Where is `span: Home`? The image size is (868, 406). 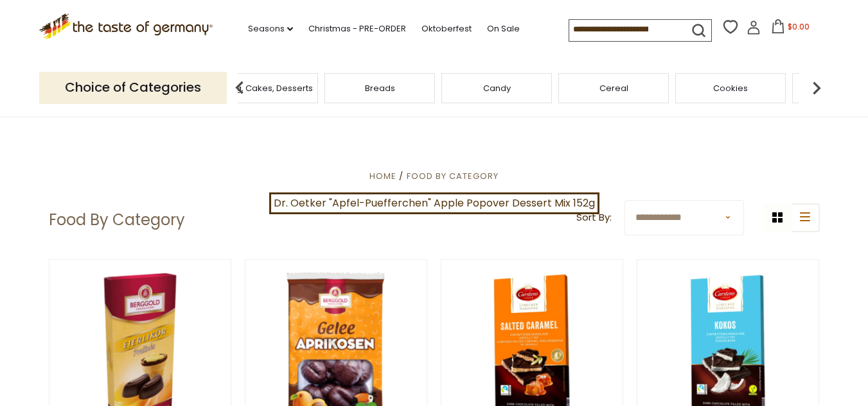 span: Home is located at coordinates (383, 176).